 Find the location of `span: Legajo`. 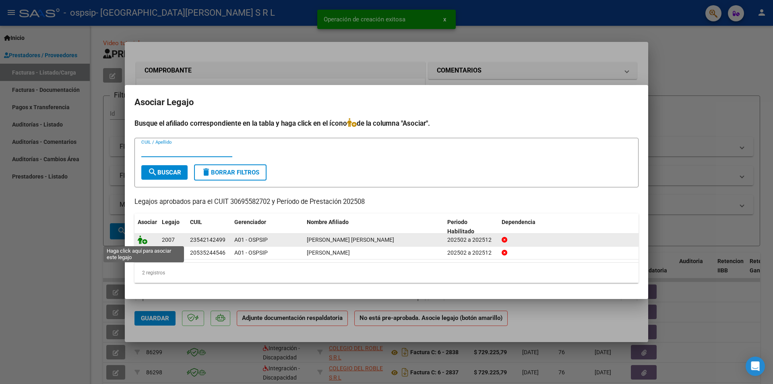

span: Legajo is located at coordinates (171, 222).